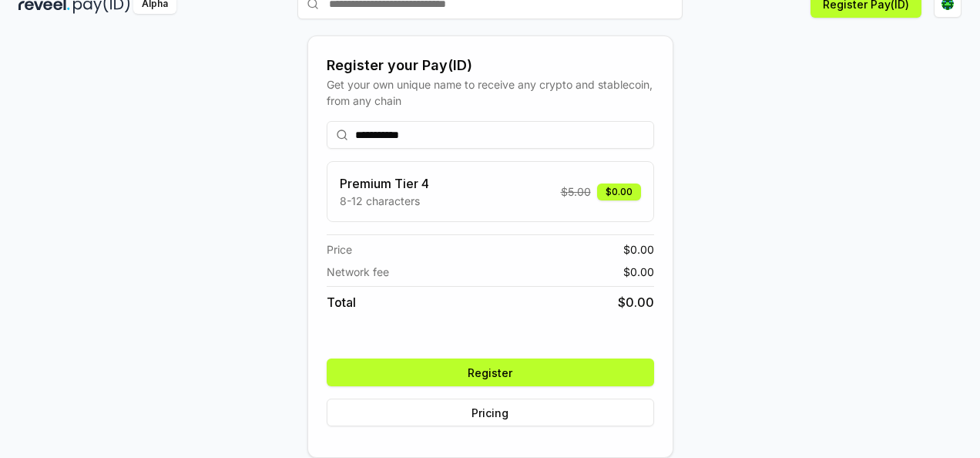 This screenshot has width=980, height=458. What do you see at coordinates (358, 271) in the screenshot?
I see `span: Network fee` at bounding box center [358, 271].